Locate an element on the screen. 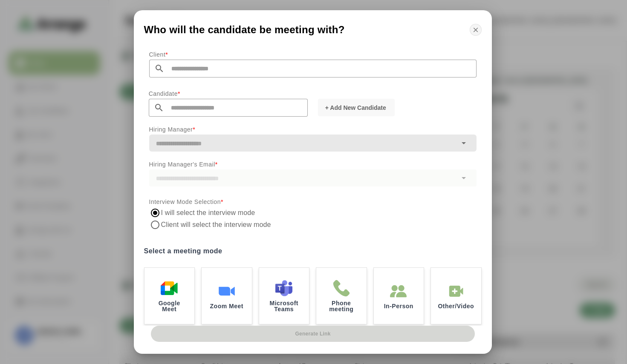 The image size is (627, 364). label: Client will select the interview mode is located at coordinates (236, 225).